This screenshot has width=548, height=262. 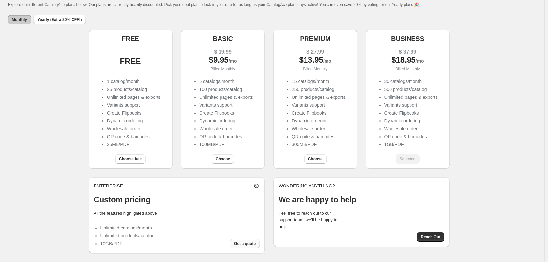 I want to click on button: Yearly (Extra 20% OFF!), so click(x=59, y=20).